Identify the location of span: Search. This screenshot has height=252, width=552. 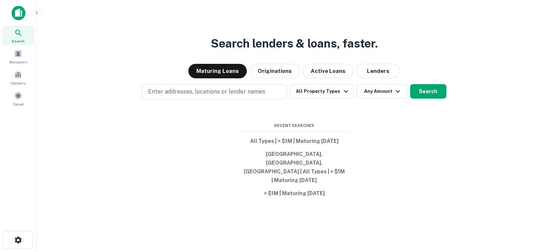
(18, 41).